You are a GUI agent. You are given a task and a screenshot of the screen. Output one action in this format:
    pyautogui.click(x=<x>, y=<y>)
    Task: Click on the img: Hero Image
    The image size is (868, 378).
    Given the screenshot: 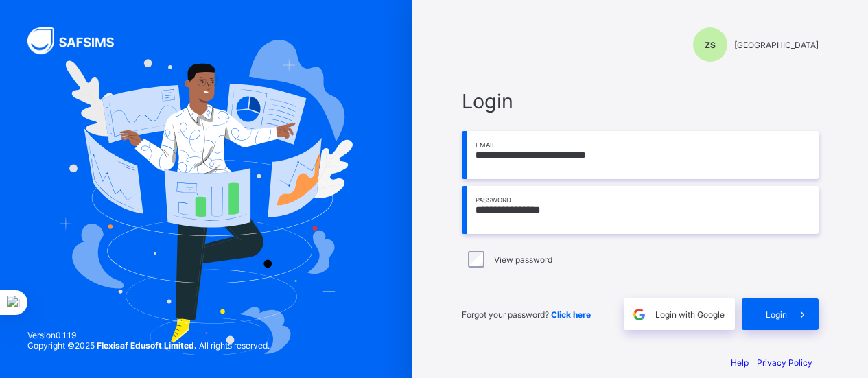 What is the action you would take?
    pyautogui.click(x=206, y=198)
    